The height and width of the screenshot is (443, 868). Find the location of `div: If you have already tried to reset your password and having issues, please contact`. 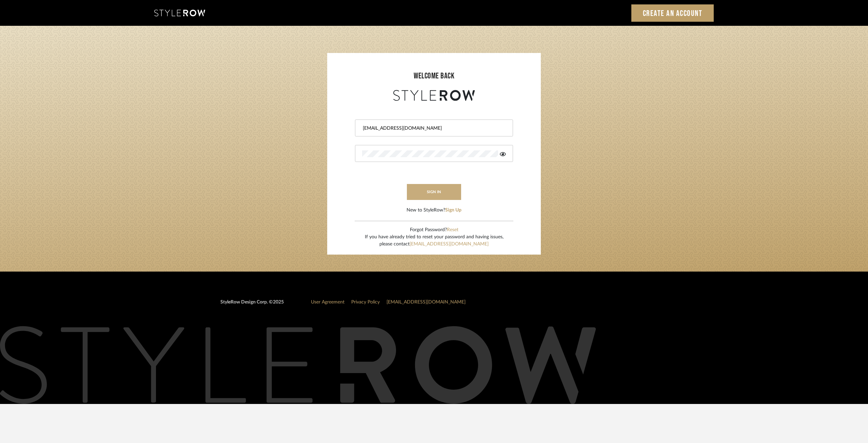

div: If you have already tried to reset your password and having issues, please contact is located at coordinates (434, 241).